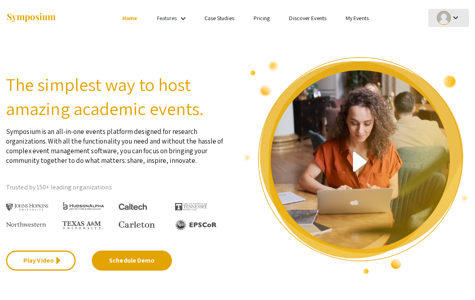 The height and width of the screenshot is (300, 475). What do you see at coordinates (27, 207) in the screenshot?
I see `img: Johns Hopkins University` at bounding box center [27, 207].